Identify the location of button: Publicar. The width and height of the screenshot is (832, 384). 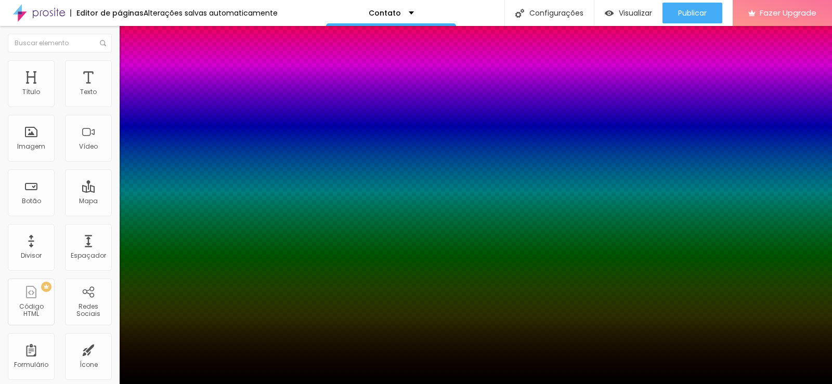
(692, 13).